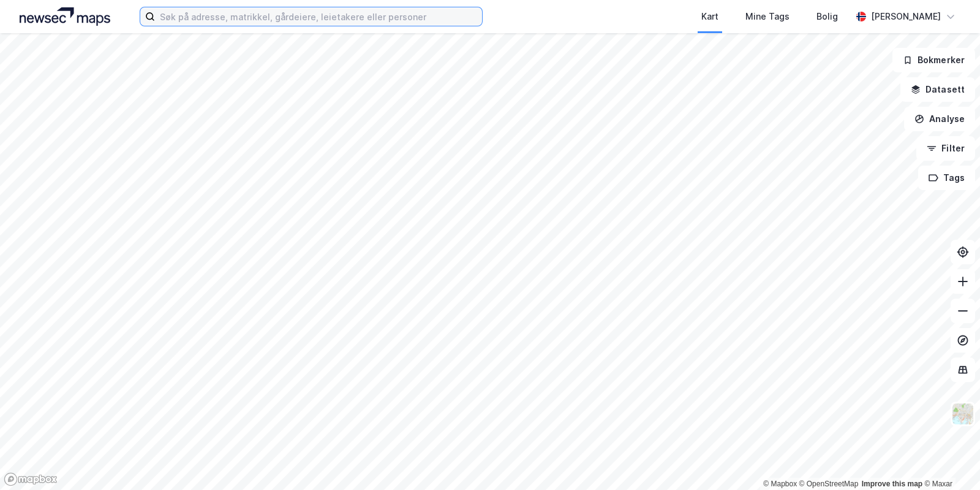 The image size is (980, 490). I want to click on input: Søk på adresse, matrikkel, gårdeiere, leietakere eller personer, so click(319, 17).